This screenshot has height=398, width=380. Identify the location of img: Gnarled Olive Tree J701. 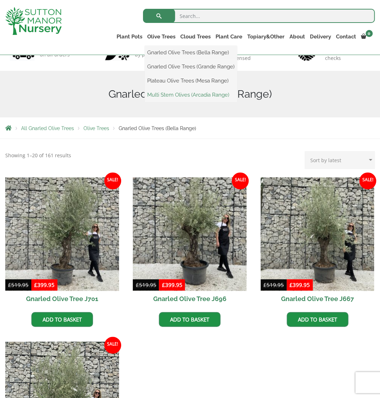
(62, 234).